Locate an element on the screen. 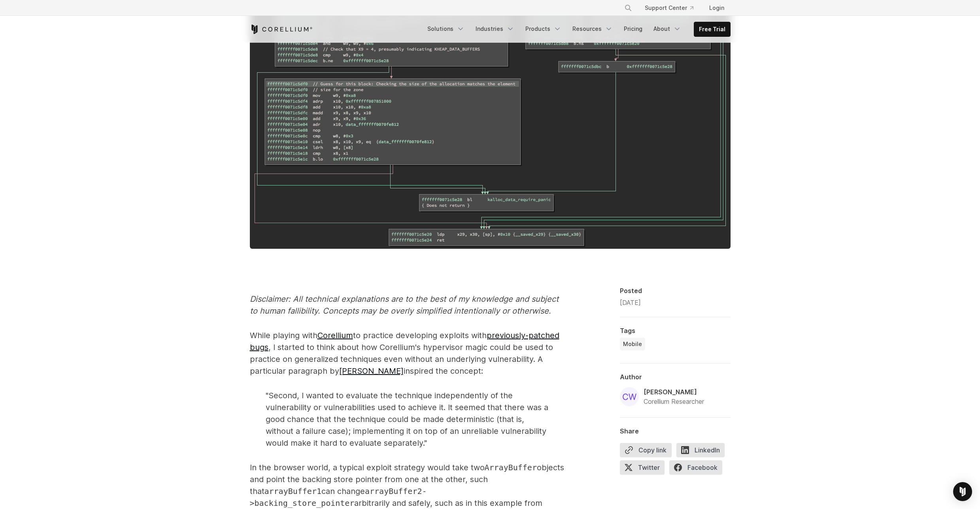  a: LinkedIn is located at coordinates (703, 452).